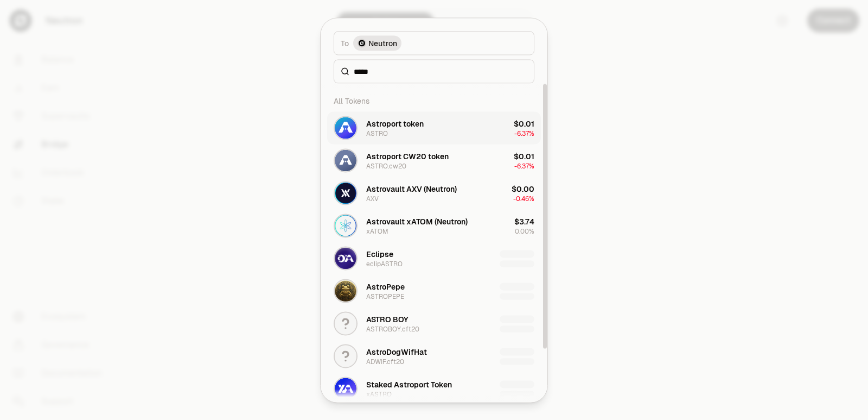 The height and width of the screenshot is (420, 868). Describe the element at coordinates (434, 160) in the screenshot. I see `button: ASTRO.cw20 LogoAstroport CW20 tokenASTRO.cw20$0.01-6.37%` at that location.